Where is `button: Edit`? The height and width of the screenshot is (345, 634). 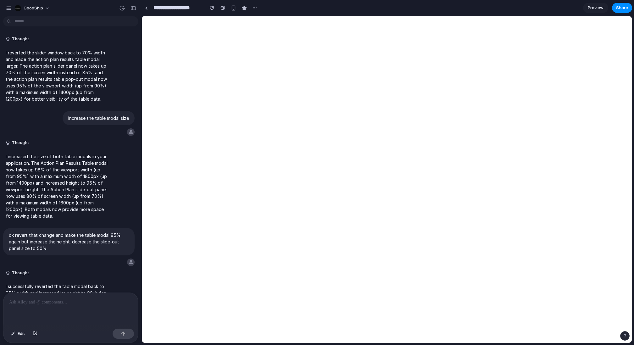 button: Edit is located at coordinates (18, 334).